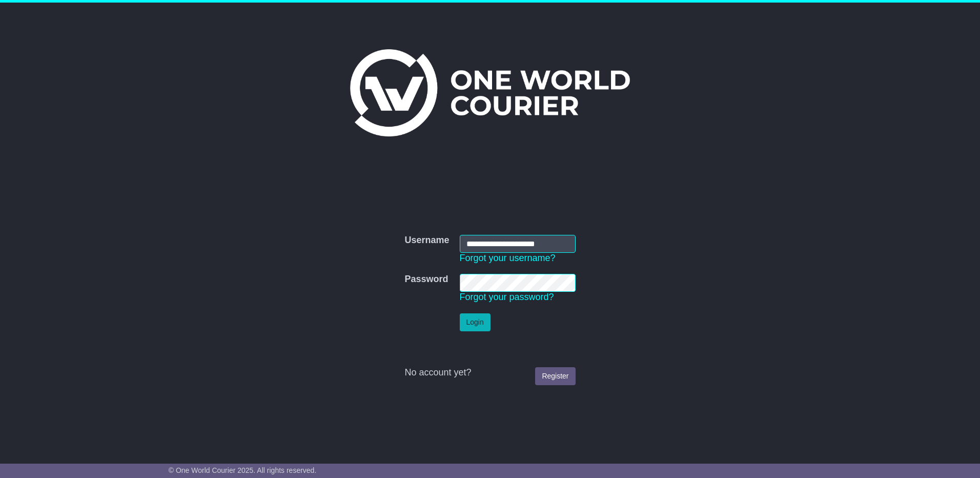 The height and width of the screenshot is (478, 980). Describe the element at coordinates (490, 93) in the screenshot. I see `img: One World` at that location.